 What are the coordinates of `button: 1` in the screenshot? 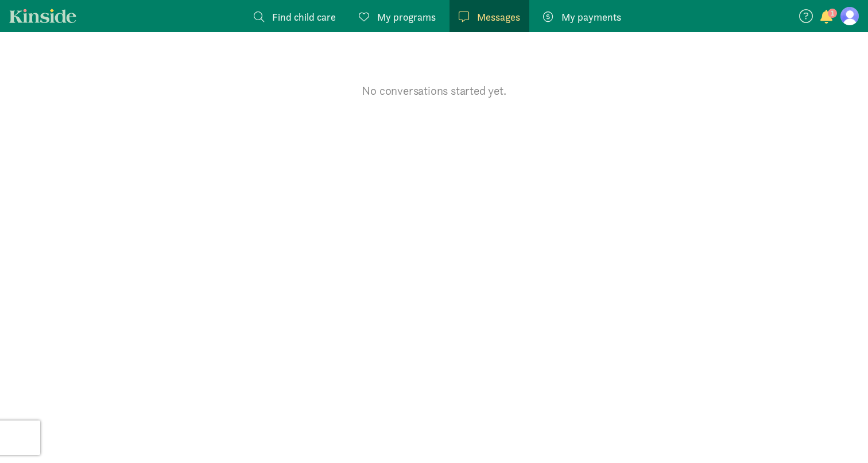 It's located at (826, 18).